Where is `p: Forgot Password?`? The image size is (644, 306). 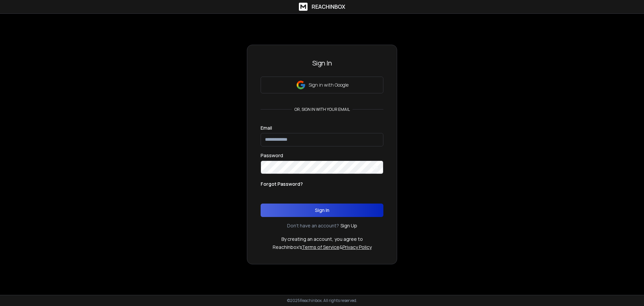
p: Forgot Password? is located at coordinates (282, 184).